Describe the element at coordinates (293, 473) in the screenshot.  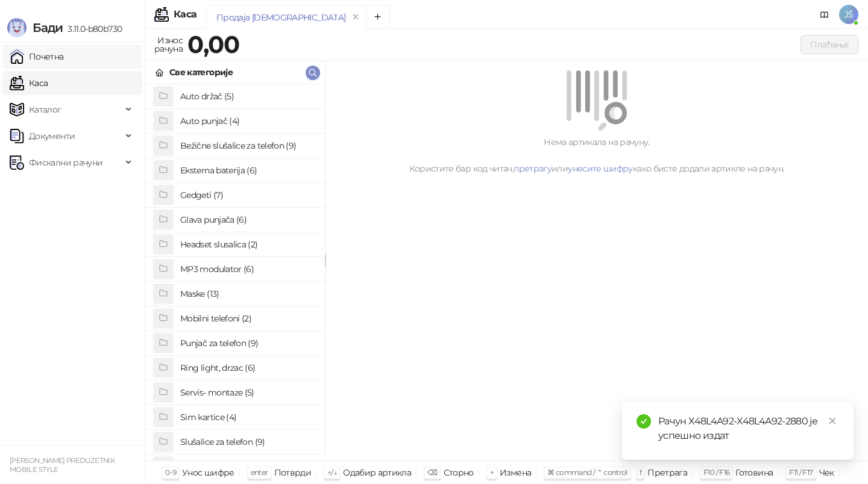
I see `div: Потврди` at that location.